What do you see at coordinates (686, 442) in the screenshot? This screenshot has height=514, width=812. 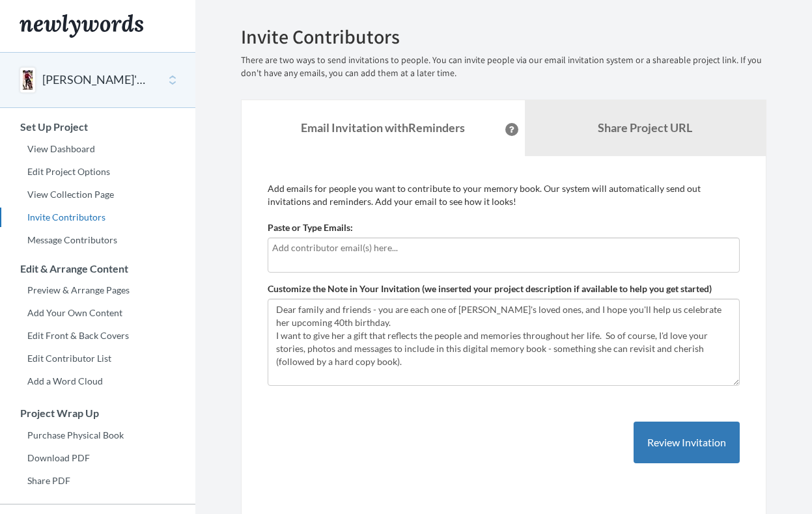 I see `button: Review Invitation` at bounding box center [686, 442].